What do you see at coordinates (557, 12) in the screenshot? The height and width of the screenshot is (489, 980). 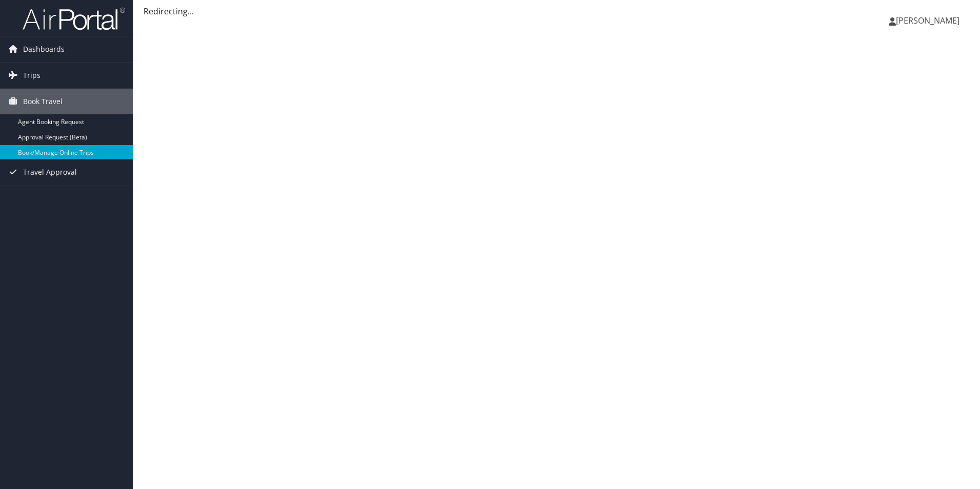 I see `div: Redirecting...` at bounding box center [557, 12].